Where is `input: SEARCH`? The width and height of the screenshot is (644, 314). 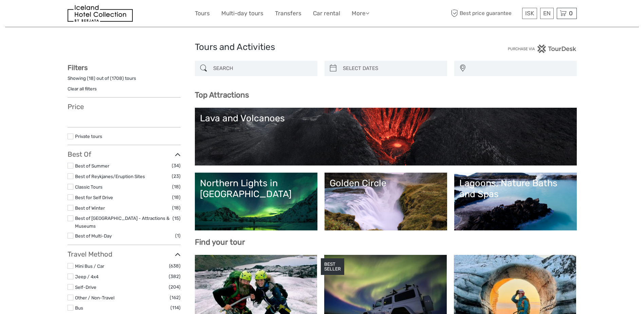 input: SEARCH is located at coordinates (262, 68).